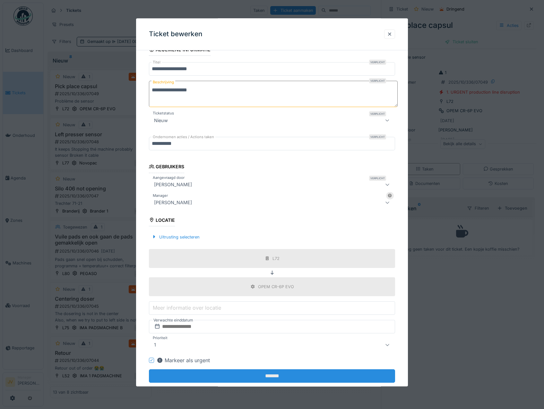 The image size is (544, 409). What do you see at coordinates (183, 137) in the screenshot?
I see `label: Ondernomen acties / Actions taken` at bounding box center [183, 137].